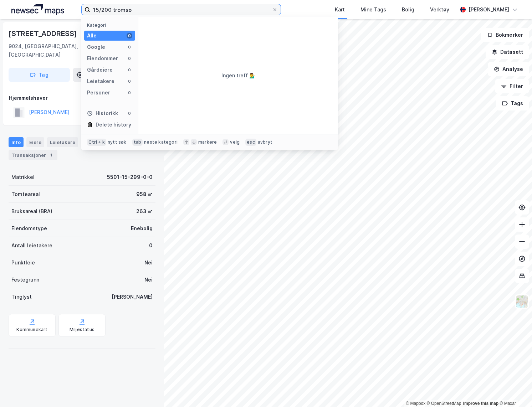  I want to click on div: Gårdeiere, so click(99, 69).